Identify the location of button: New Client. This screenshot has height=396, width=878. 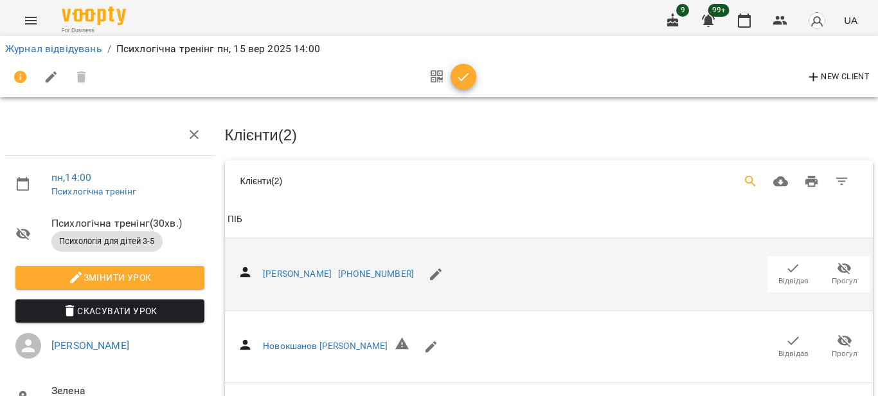
(838, 77).